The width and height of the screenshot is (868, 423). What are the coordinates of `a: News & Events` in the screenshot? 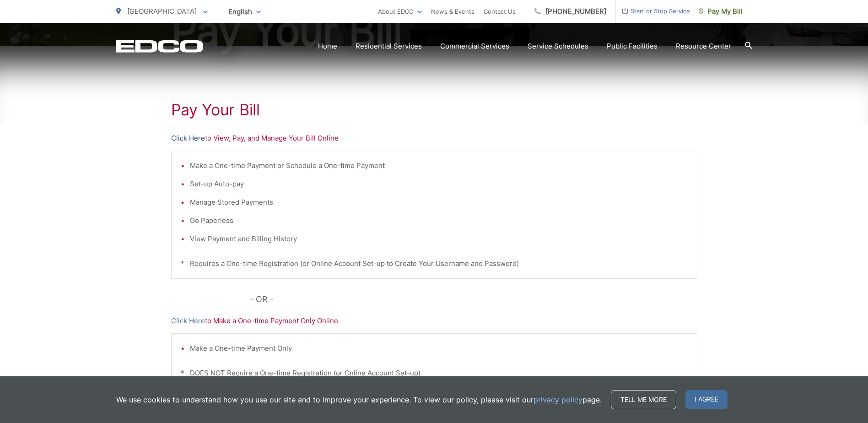 It's located at (452, 11).